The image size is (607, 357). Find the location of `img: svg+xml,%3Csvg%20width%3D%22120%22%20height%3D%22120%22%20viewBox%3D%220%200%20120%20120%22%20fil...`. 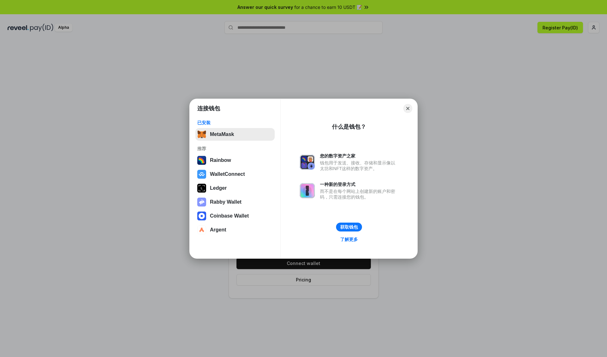

img: svg+xml,%3Csvg%20width%3D%22120%22%20height%3D%22120%22%20viewBox%3D%220%200%20120%20120%22%20fil... is located at coordinates (202, 160).